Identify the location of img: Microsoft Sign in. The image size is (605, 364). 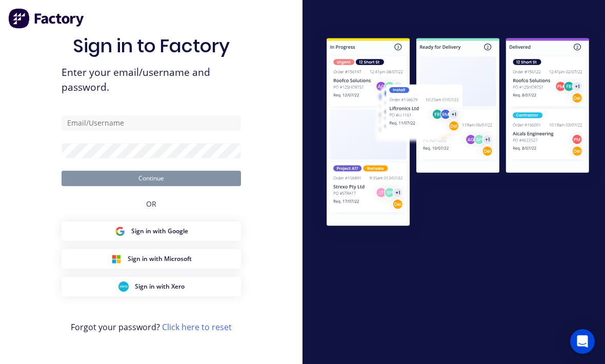
(116, 259).